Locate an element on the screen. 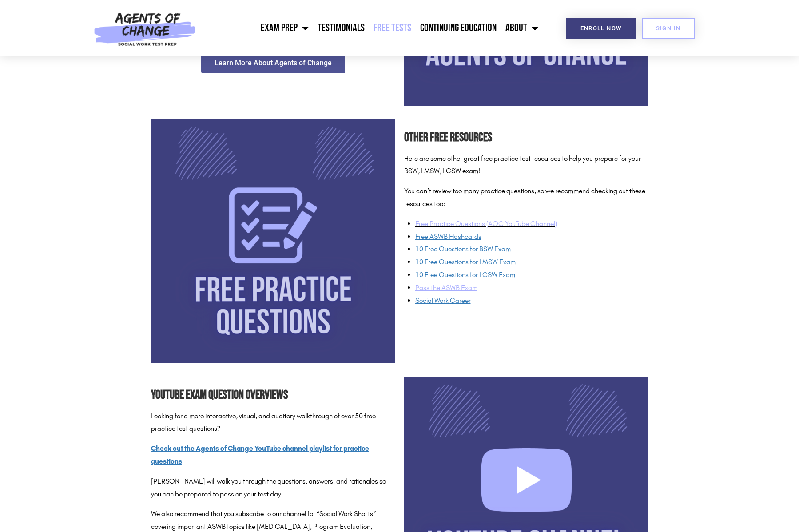 Image resolution: width=799 pixels, height=532 pixels. span: Check out the Agents of Change YouTube channel playlist for practice questions is located at coordinates (259, 455).